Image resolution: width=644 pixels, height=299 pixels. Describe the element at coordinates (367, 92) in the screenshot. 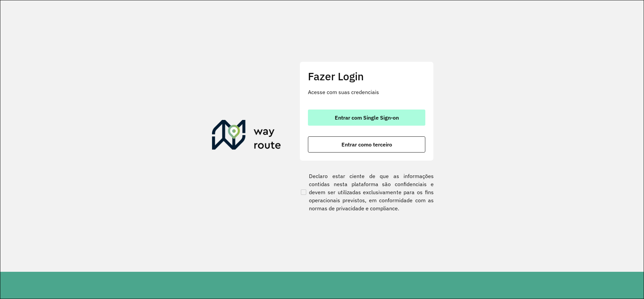

I see `p: Acesse com suas credenciais` at that location.